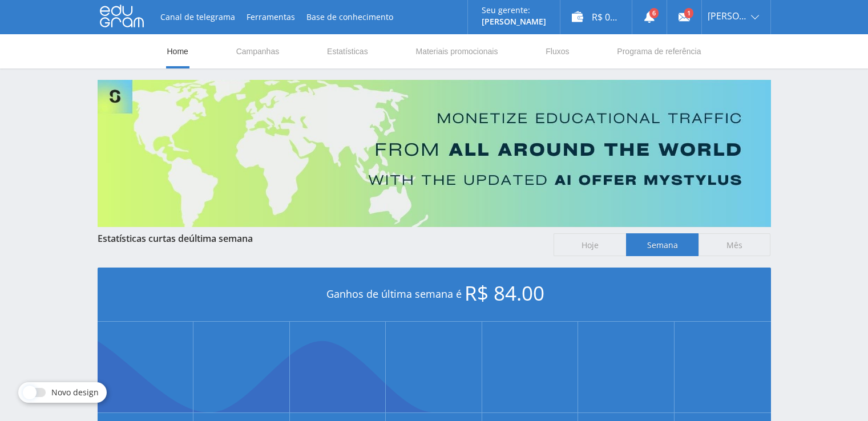 The height and width of the screenshot is (421, 868). What do you see at coordinates (320, 239) in the screenshot?
I see `div: Estatísticas curtas de` at bounding box center [320, 239].